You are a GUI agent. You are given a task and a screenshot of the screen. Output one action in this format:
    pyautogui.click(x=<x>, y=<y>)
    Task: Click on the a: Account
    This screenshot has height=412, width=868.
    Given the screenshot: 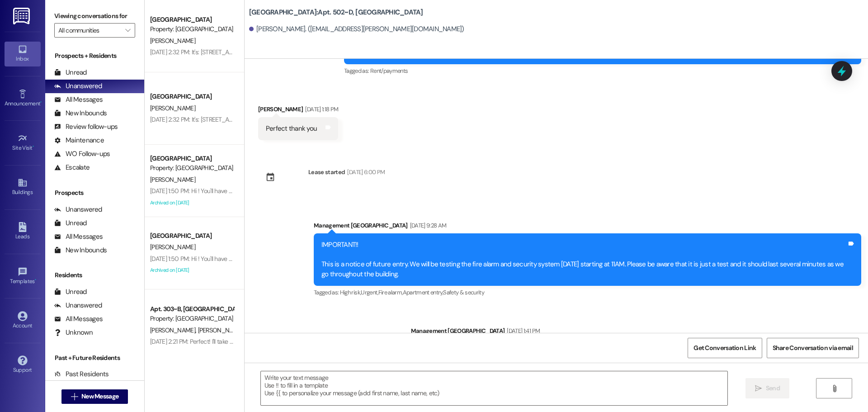 What is the action you would take?
    pyautogui.click(x=23, y=321)
    